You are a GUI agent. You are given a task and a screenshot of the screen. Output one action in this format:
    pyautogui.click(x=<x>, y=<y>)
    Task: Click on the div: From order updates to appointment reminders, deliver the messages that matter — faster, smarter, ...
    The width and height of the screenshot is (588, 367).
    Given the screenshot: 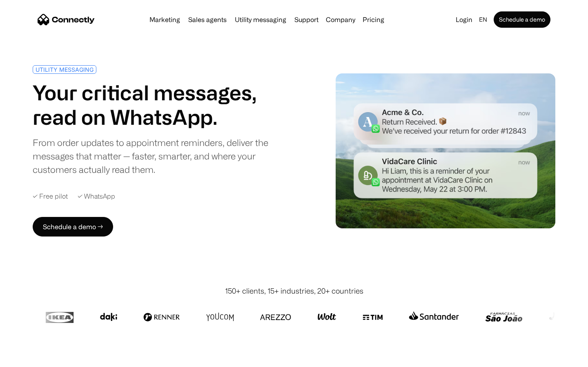 What is the action you would take?
    pyautogui.click(x=161, y=156)
    